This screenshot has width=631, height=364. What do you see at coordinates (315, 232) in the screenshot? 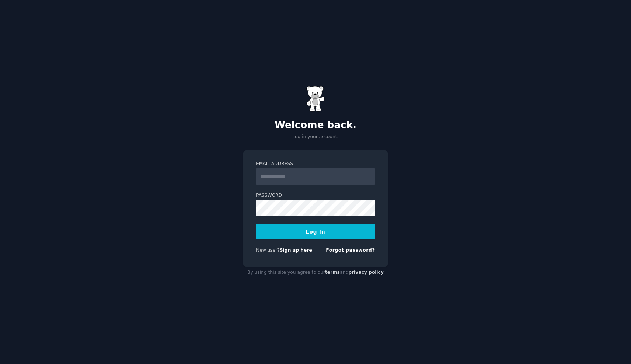
I see `button: Log In` at bounding box center [315, 232].